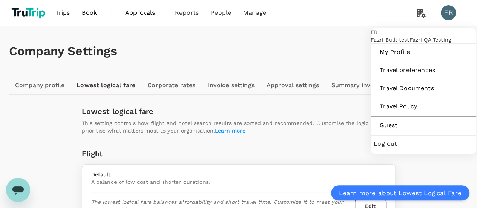  I want to click on a: Learn more about Lowest Logical Fare, so click(400, 193).